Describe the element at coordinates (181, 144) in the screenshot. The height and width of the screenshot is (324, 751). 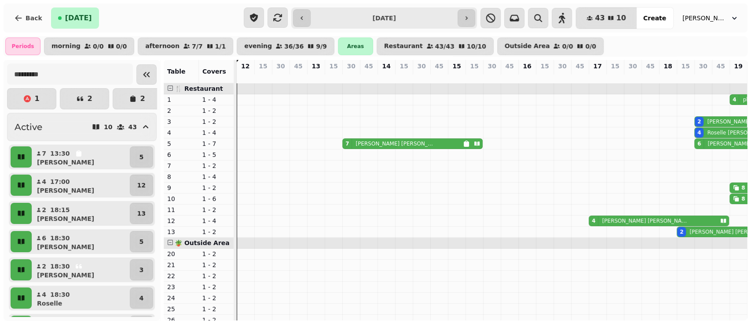
I see `p: 5` at that location.